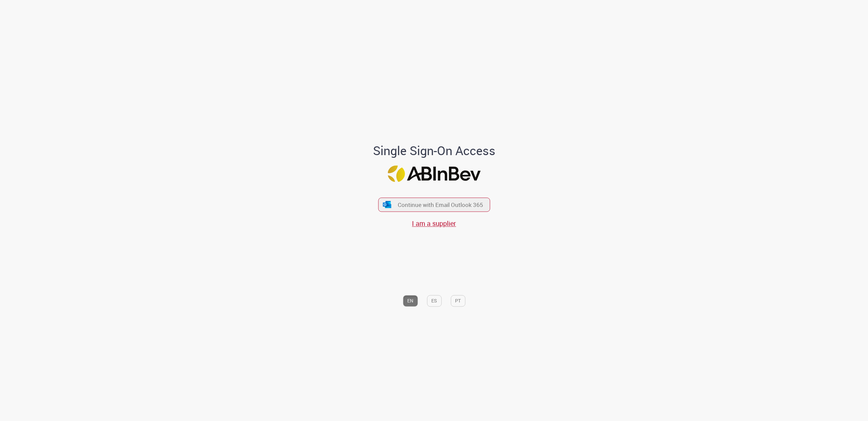  I want to click on h1: Single Sign-On Access, so click(434, 151).